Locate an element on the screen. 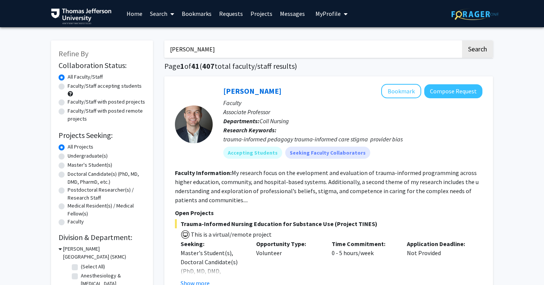 This screenshot has height=285, width=544. h2: Division & Department: is located at coordinates (102, 237).